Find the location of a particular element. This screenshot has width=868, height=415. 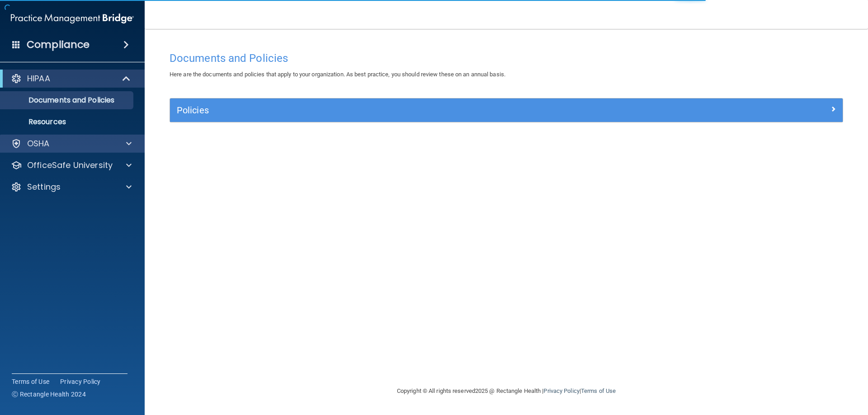

p: Settings is located at coordinates (44, 187).